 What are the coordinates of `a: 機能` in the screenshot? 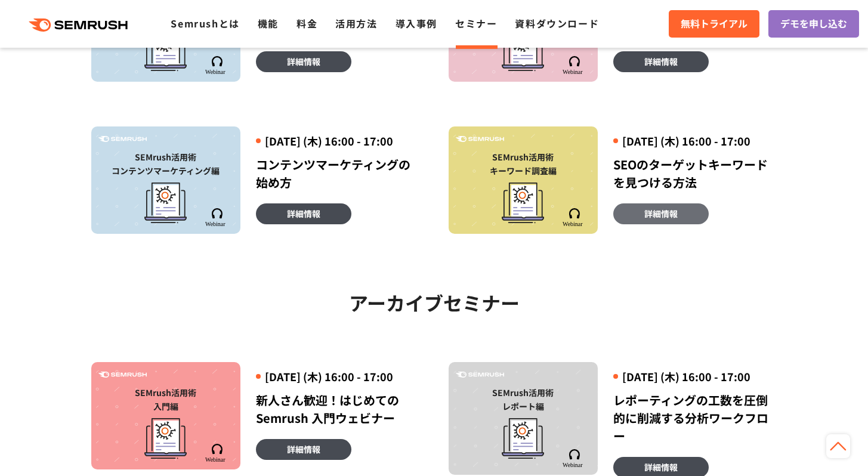 It's located at (268, 23).